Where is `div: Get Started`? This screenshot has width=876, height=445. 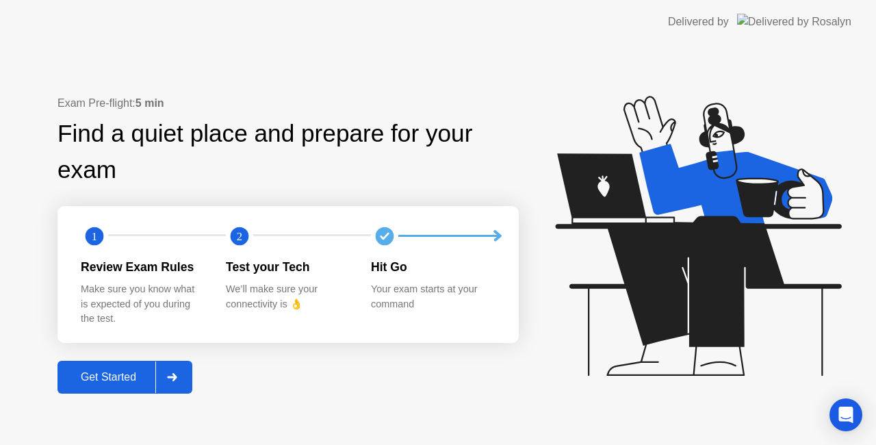
div: Get Started is located at coordinates (108, 377).